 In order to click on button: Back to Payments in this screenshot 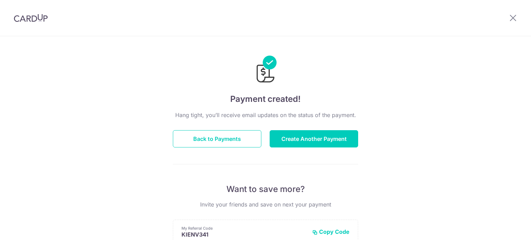, I will do `click(217, 139)`.